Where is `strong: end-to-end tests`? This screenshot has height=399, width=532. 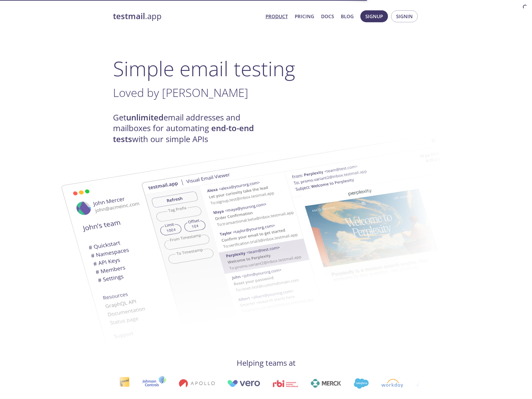 strong: end-to-end tests is located at coordinates (183, 133).